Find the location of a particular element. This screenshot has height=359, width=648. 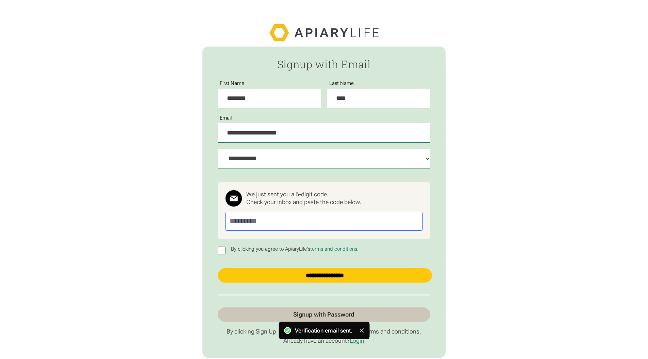

p: Already have an account? is located at coordinates (324, 341).